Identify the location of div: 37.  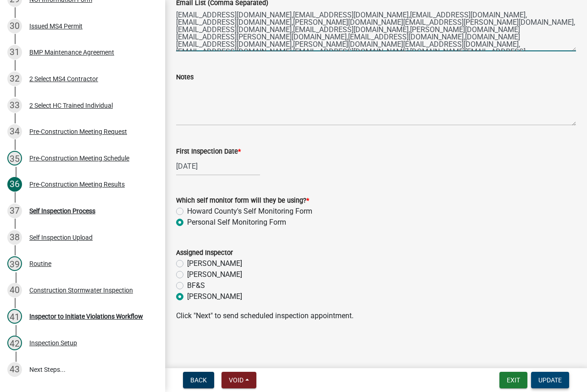
(14, 211).